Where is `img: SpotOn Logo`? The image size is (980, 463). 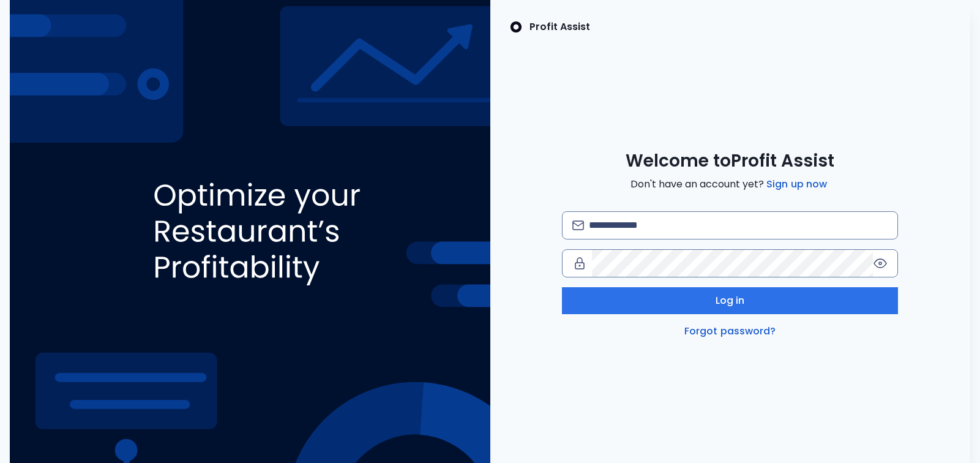 img: SpotOn Logo is located at coordinates (516, 27).